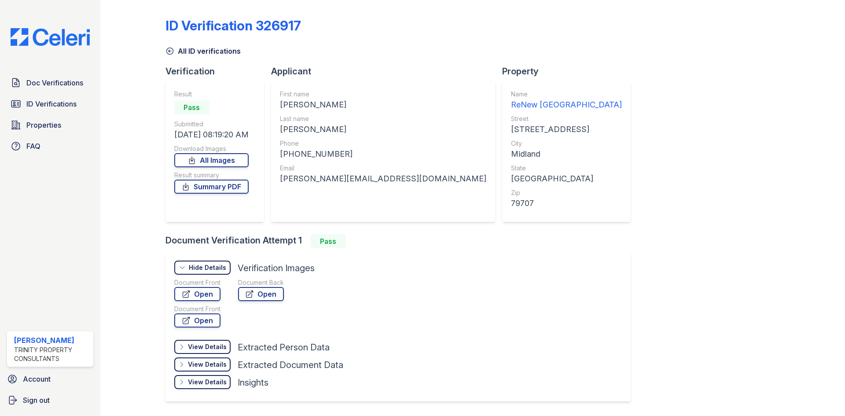  I want to click on div: Verification Images, so click(276, 268).